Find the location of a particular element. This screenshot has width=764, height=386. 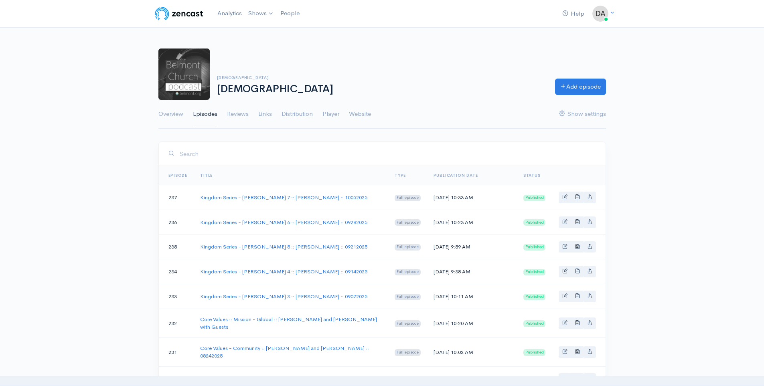

a: Analytics is located at coordinates (229, 13).